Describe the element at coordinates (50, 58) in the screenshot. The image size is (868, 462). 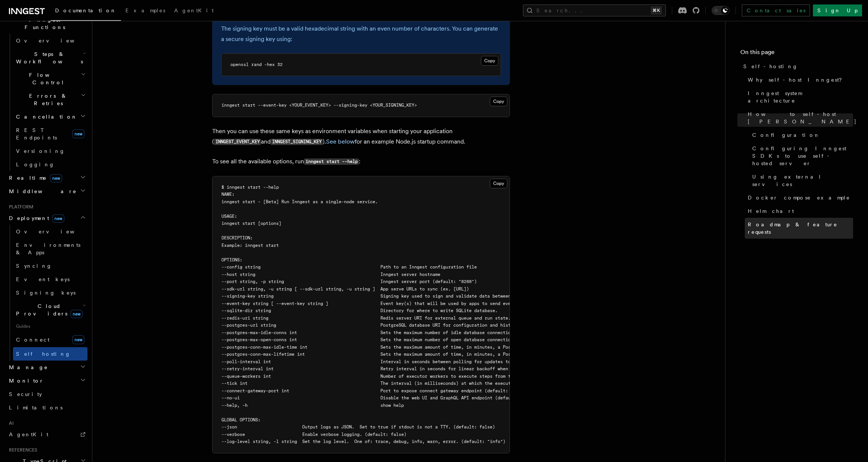
I see `button: Steps & Workflows` at that location.